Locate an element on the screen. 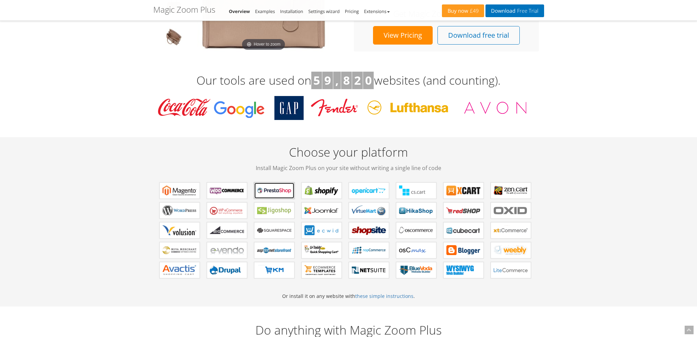  a: Magic Zoom Plus for WYSIWYG is located at coordinates (463, 270).